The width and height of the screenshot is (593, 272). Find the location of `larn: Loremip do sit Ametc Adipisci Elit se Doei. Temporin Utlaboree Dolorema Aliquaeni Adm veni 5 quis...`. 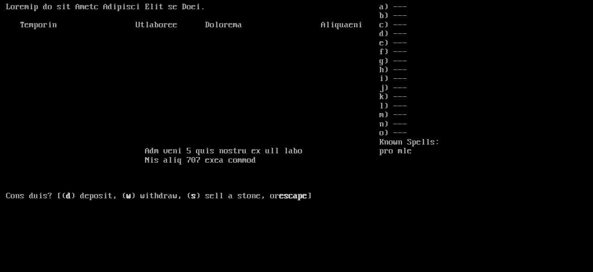

larn: Loremip do sit Ametc Adipisci Elit se Doei. Temporin Utlaboree Dolorema Aliquaeni Adm veni 5 quis... is located at coordinates (193, 131).